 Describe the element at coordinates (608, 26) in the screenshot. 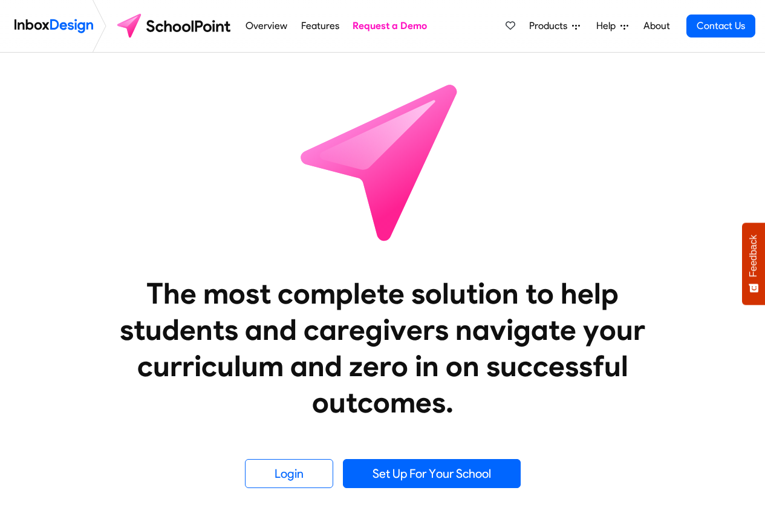

I see `span: Help` at that location.